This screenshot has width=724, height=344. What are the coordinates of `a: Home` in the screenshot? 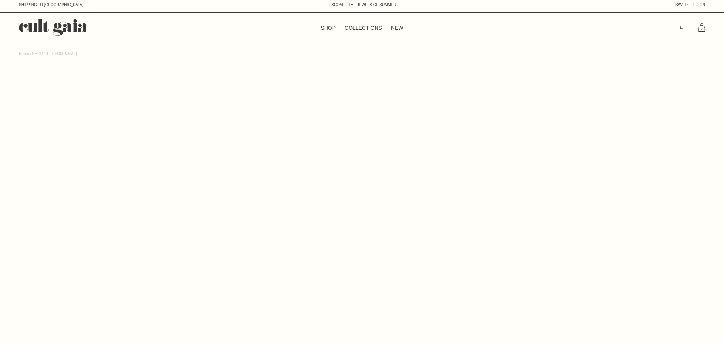 It's located at (24, 54).